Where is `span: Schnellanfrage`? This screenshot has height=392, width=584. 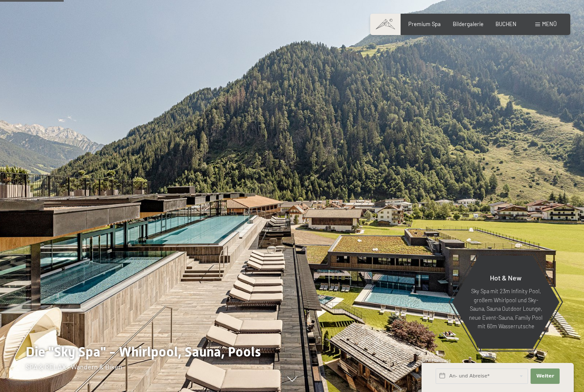 span: Schnellanfrage is located at coordinates (436, 360).